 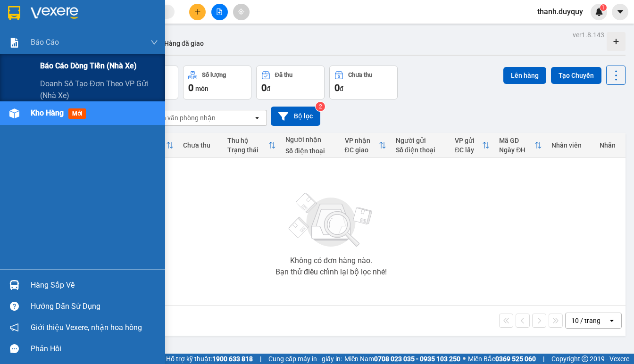 I want to click on img: svg+xml;base64,PHN2ZyBjbGFzcz0ibGlzdC1wbHVnX19zdmciIHhtbG5zPSJodHRwOi8vd3d3LnczLm9yZy8yMDAwL3N2Zy..., so click(x=331, y=220).